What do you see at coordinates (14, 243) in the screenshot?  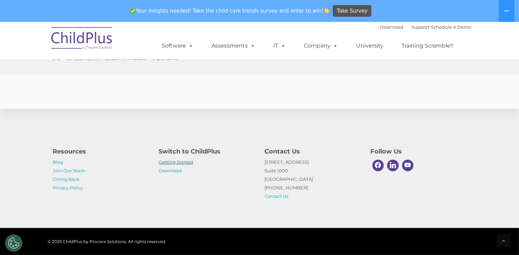 I see `button: Cookies Settings` at bounding box center [14, 243].